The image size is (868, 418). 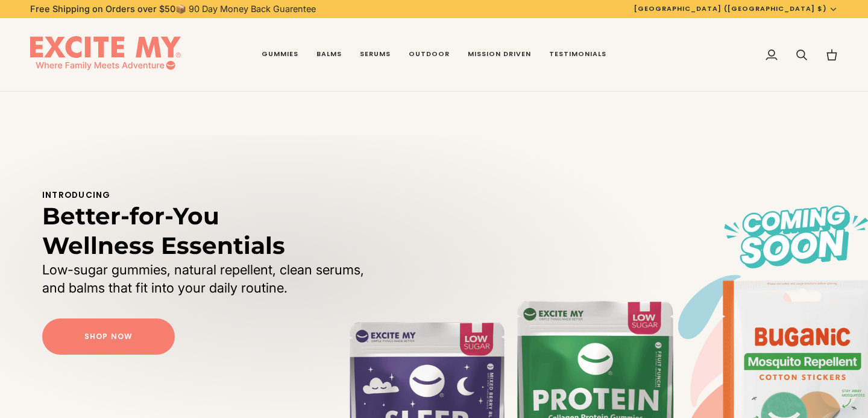 I want to click on strong: Free Shipping on Orders over $50, so click(x=102, y=9).